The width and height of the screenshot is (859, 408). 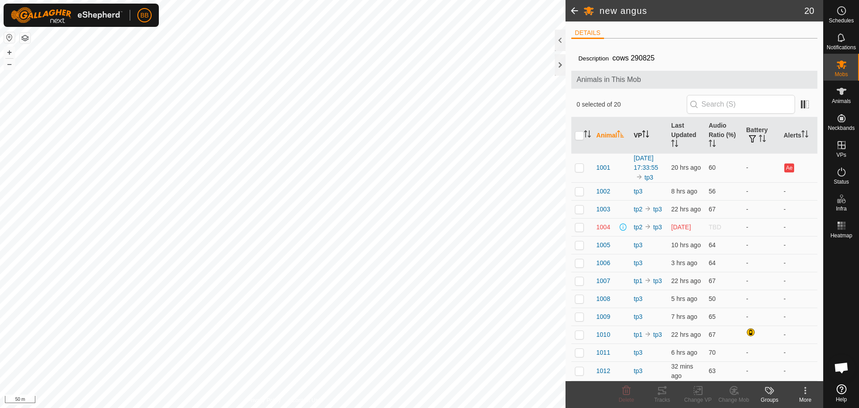 What do you see at coordinates (603, 371) in the screenshot?
I see `span: 1012` at bounding box center [603, 371].